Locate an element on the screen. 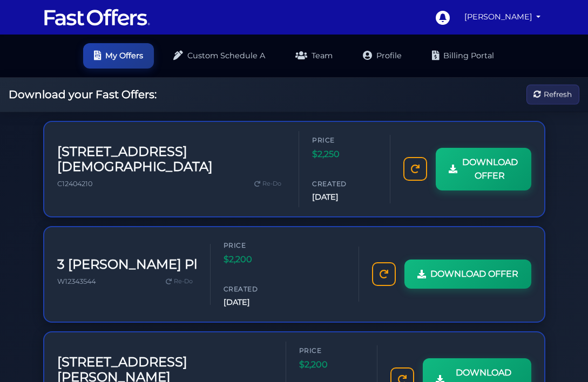 The image size is (588, 382). a: Profile is located at coordinates (382, 56).